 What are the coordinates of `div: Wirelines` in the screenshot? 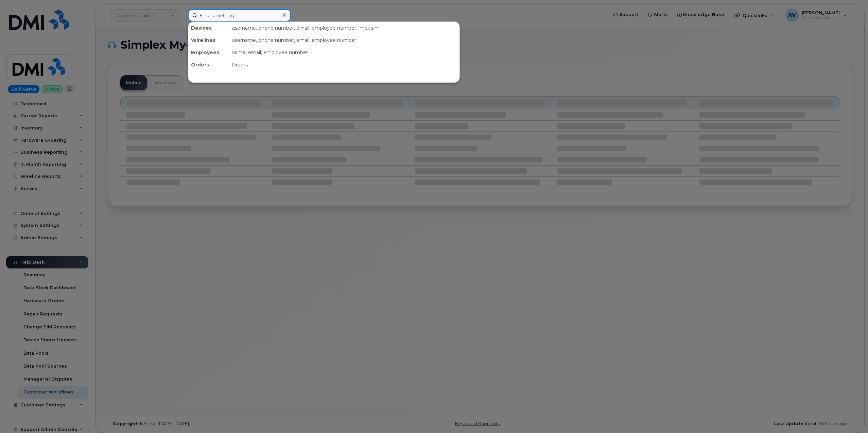 It's located at (208, 40).